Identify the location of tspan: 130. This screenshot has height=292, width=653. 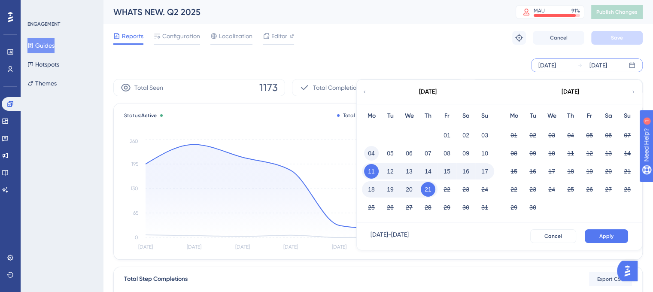
(134, 189).